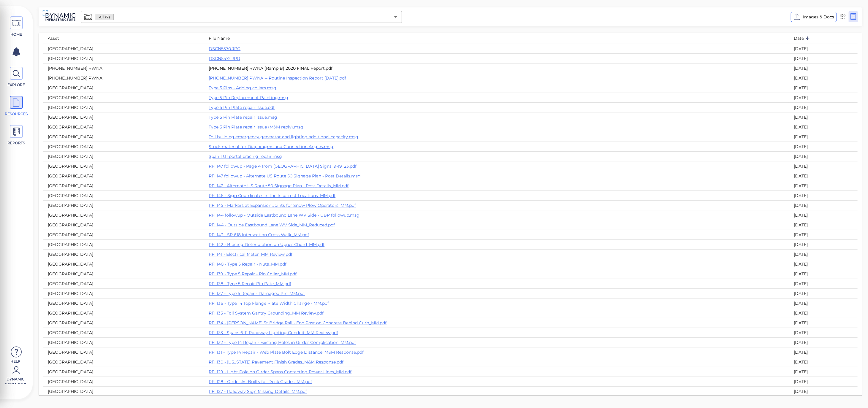 The image size is (868, 408). I want to click on a: REPORTS, so click(16, 135).